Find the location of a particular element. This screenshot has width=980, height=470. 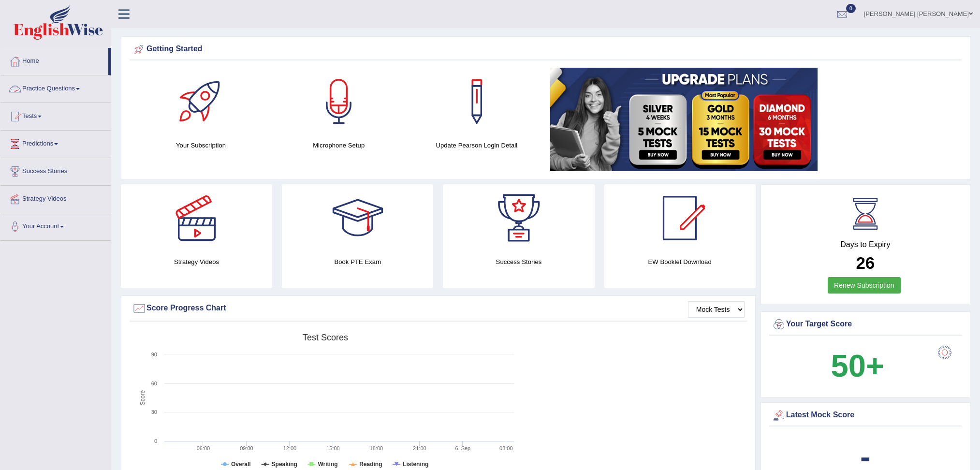

b: 26 is located at coordinates (865, 262).